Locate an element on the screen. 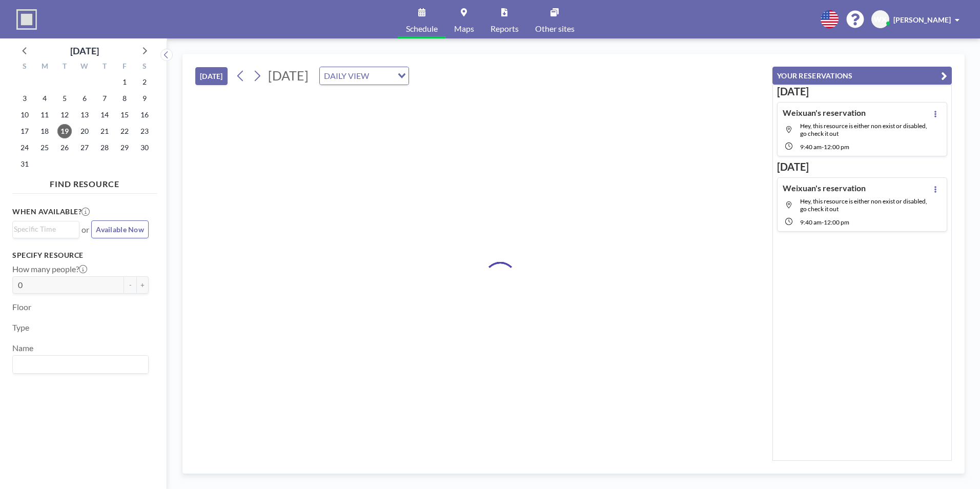 The height and width of the screenshot is (489, 980). span: Tuesday, August 5, 2025 is located at coordinates (65, 98).